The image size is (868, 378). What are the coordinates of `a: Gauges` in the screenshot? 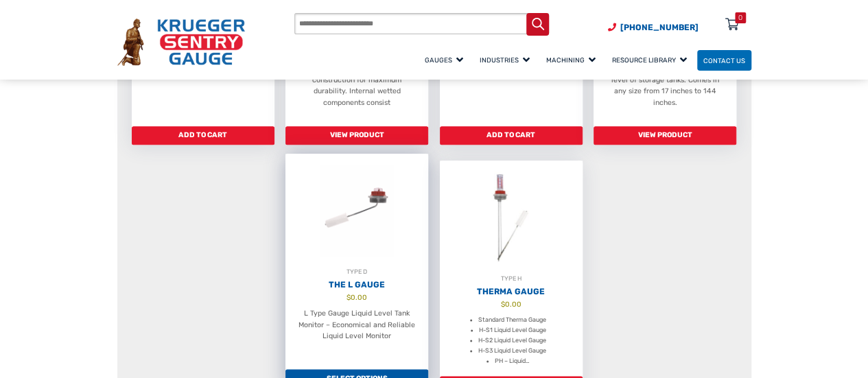 It's located at (445, 60).